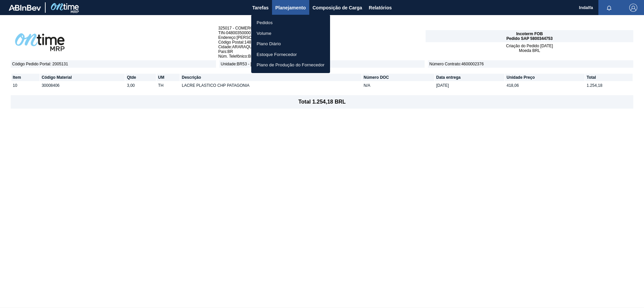  What do you see at coordinates (291, 65) in the screenshot?
I see `a: Plano de Produção do Fornecedor` at bounding box center [291, 65].